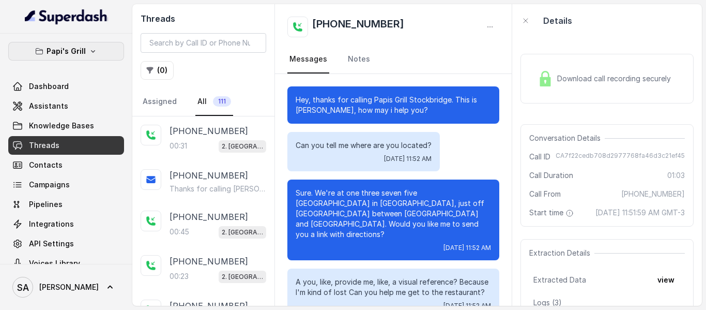  What do you see at coordinates (49, 86) in the screenshot?
I see `span: Dashboard` at bounding box center [49, 86].